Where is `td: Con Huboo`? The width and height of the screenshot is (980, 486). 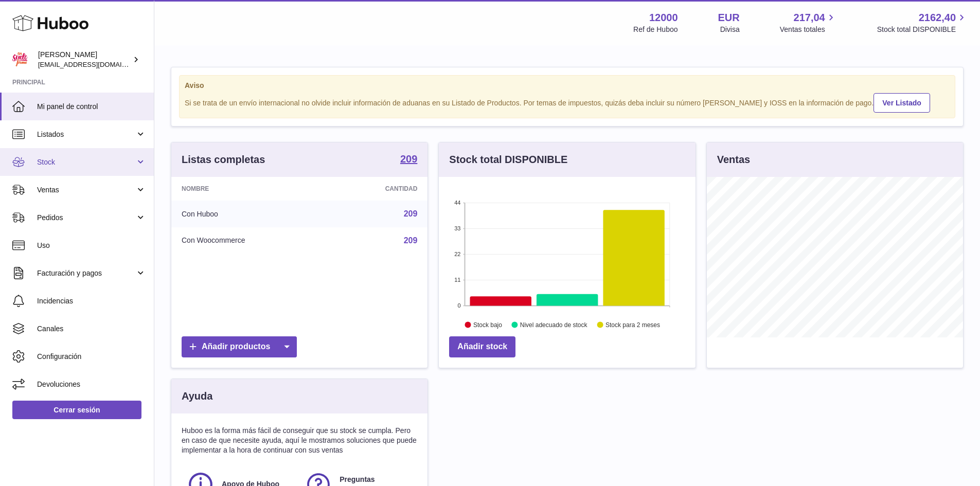
td: Con Huboo is located at coordinates (250, 214).